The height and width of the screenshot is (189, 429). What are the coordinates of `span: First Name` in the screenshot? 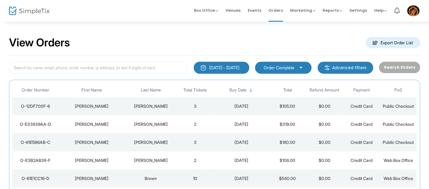 It's located at (92, 90).